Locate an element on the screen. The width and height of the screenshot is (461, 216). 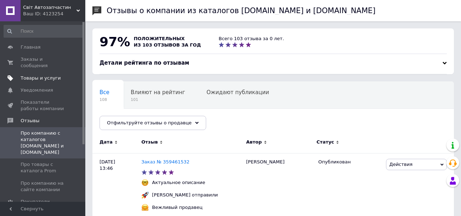
span: положительных is located at coordinates (159, 38).